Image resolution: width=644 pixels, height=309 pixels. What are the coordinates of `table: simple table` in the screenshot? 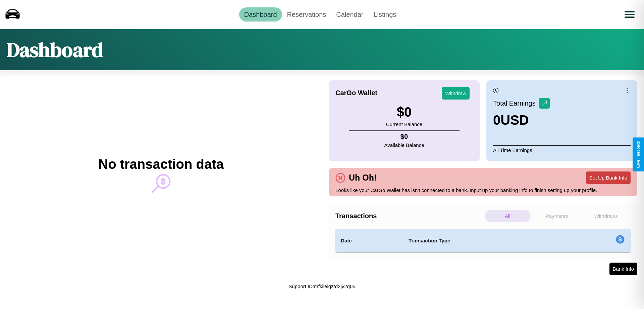 It's located at (483, 241).